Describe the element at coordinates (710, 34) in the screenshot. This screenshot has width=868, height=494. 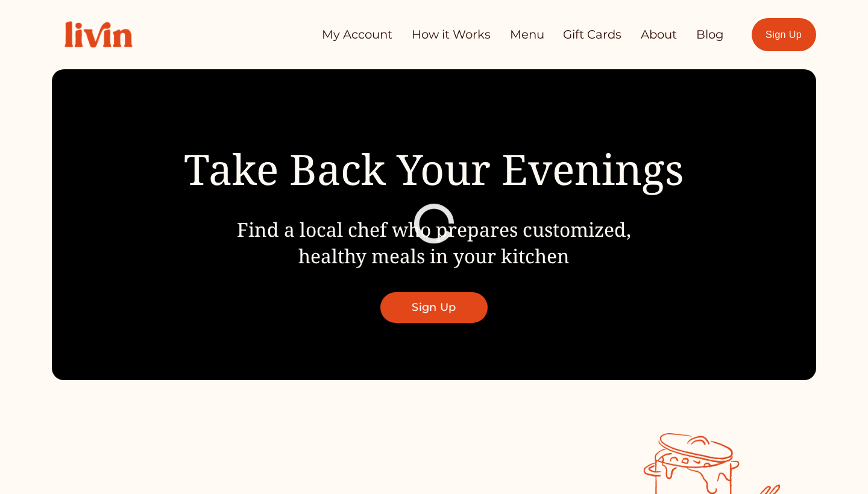
I see `a: Blog` at that location.